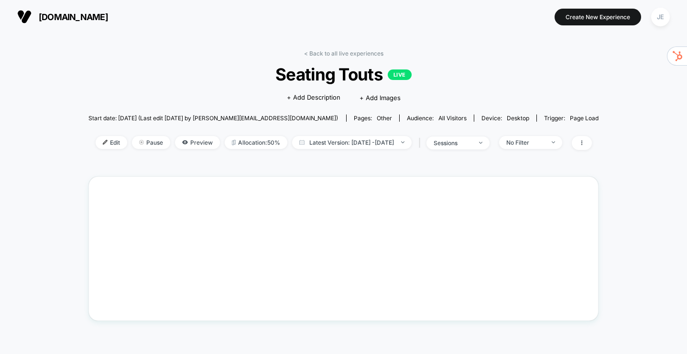  What do you see at coordinates (314, 98) in the screenshot?
I see `span: + Add Description` at bounding box center [314, 98].